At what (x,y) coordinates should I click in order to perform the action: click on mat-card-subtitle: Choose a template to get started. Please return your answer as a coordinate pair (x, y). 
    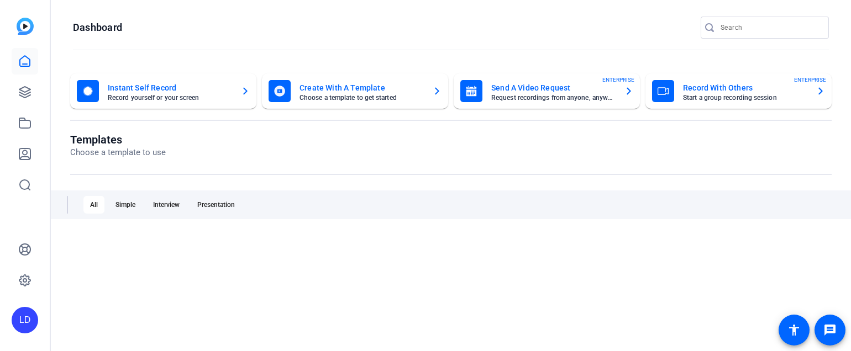
    Looking at the image, I should click on (361, 98).